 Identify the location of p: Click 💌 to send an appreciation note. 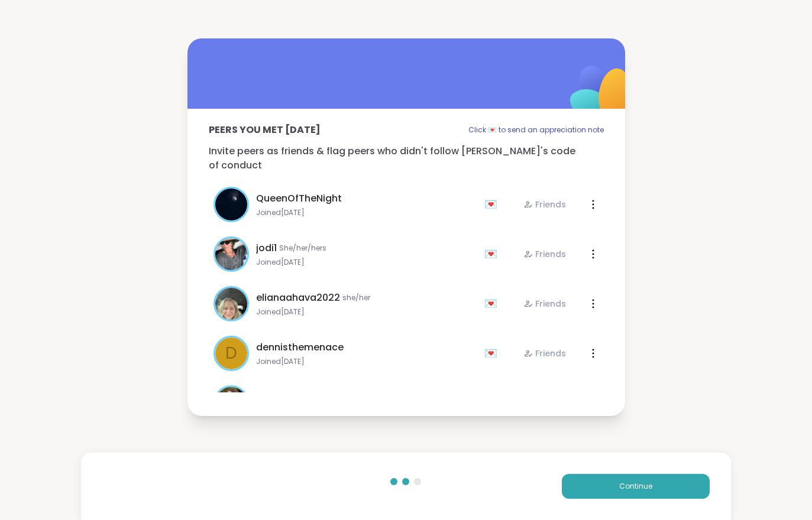
(536, 130).